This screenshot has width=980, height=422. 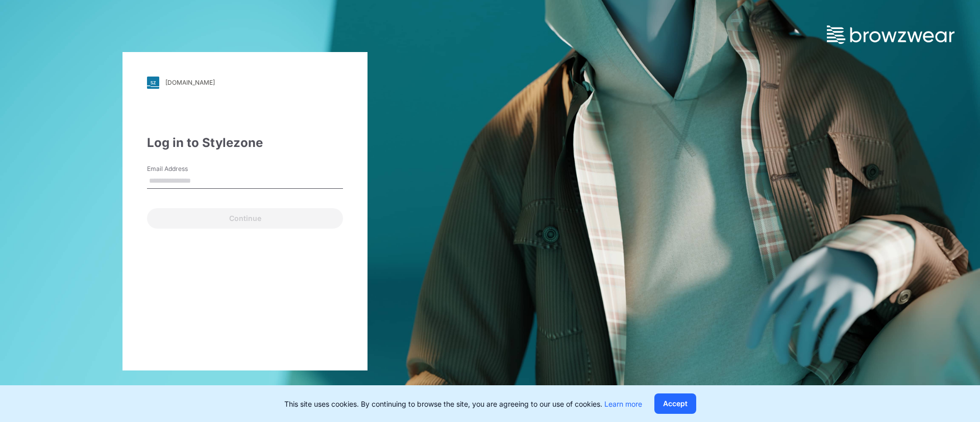 What do you see at coordinates (245, 143) in the screenshot?
I see `div: Log in to Stylezone` at bounding box center [245, 143].